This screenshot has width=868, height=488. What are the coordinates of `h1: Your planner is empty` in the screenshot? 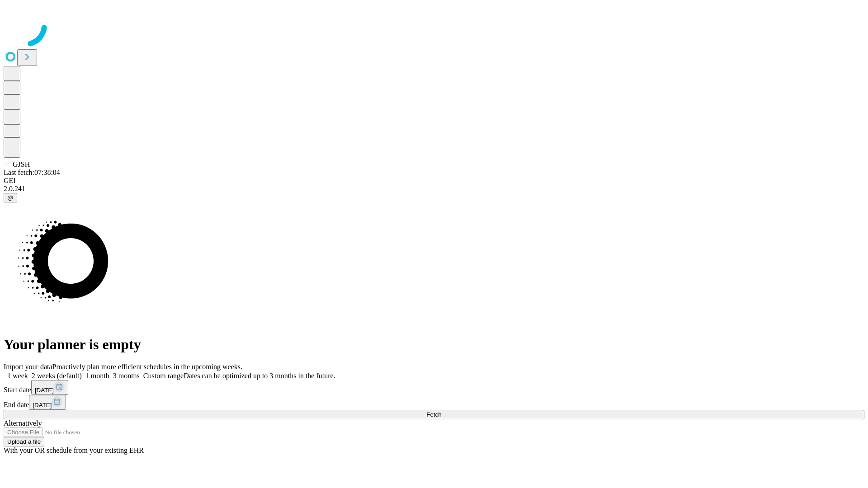 It's located at (434, 344).